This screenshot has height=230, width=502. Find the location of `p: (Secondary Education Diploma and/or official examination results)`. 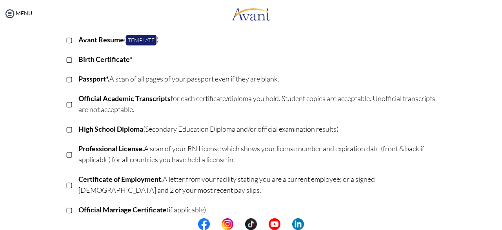

p: (Secondary Education Diploma and/or official examination results) is located at coordinates (257, 129).